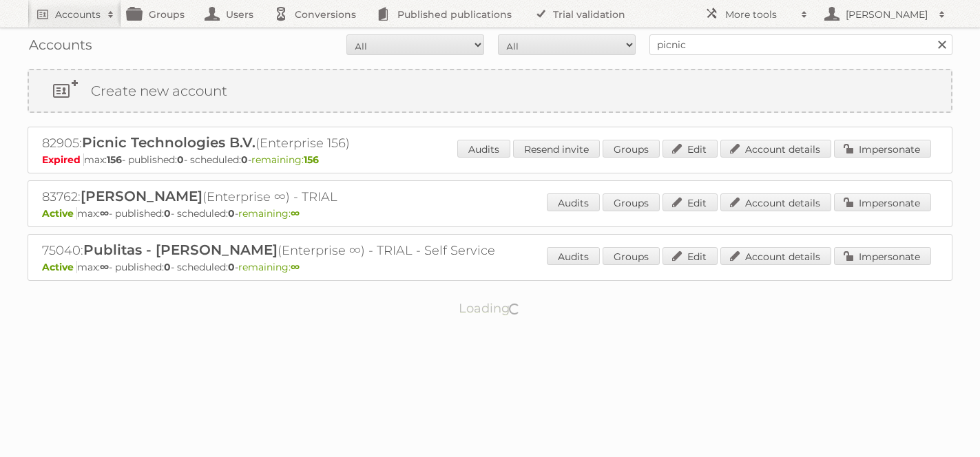 This screenshot has width=980, height=457. Describe the element at coordinates (760, 15) in the screenshot. I see `h2: More tools` at that location.